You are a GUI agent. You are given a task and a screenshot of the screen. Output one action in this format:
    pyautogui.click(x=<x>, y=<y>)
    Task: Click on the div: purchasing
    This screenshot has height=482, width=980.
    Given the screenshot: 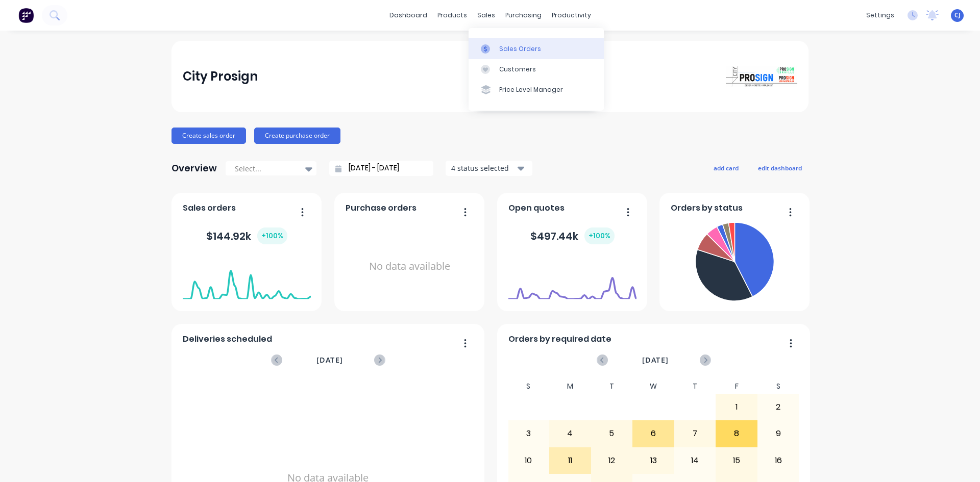 What is the action you would take?
    pyautogui.click(x=523, y=15)
    